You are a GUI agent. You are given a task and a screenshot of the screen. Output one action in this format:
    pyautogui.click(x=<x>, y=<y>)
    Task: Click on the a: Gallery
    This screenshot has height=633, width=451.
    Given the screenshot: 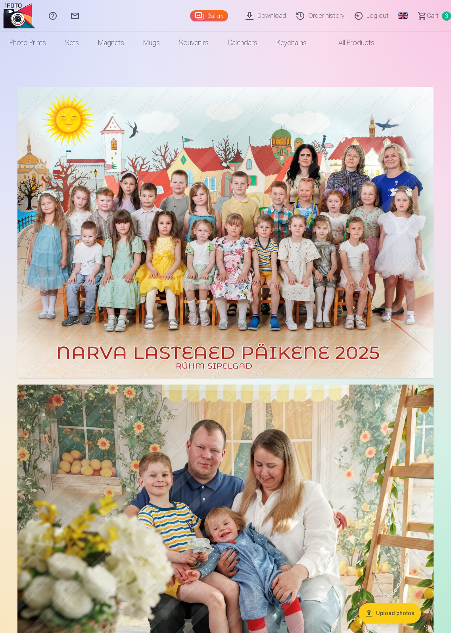 What is the action you would take?
    pyautogui.click(x=209, y=16)
    